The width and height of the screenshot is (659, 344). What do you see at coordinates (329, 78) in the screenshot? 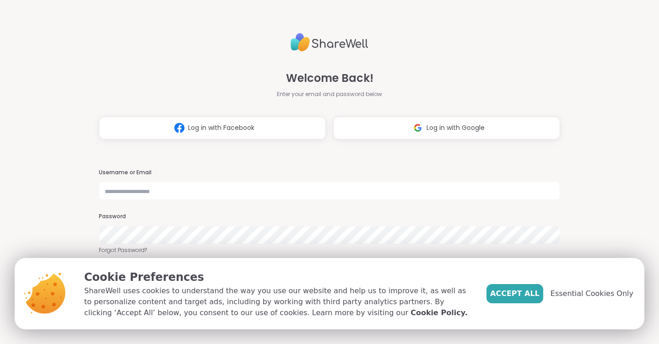
I see `span: Welcome Back!` at bounding box center [329, 78].